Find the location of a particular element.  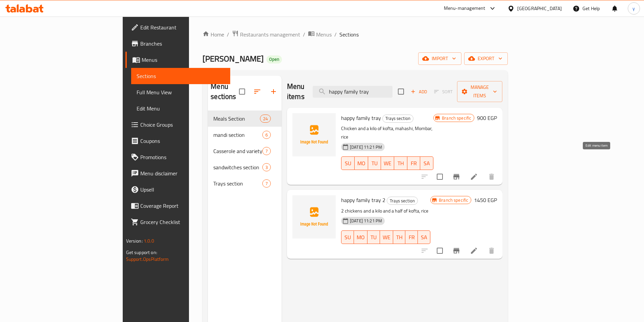

a: Coupons is located at coordinates (178, 141).